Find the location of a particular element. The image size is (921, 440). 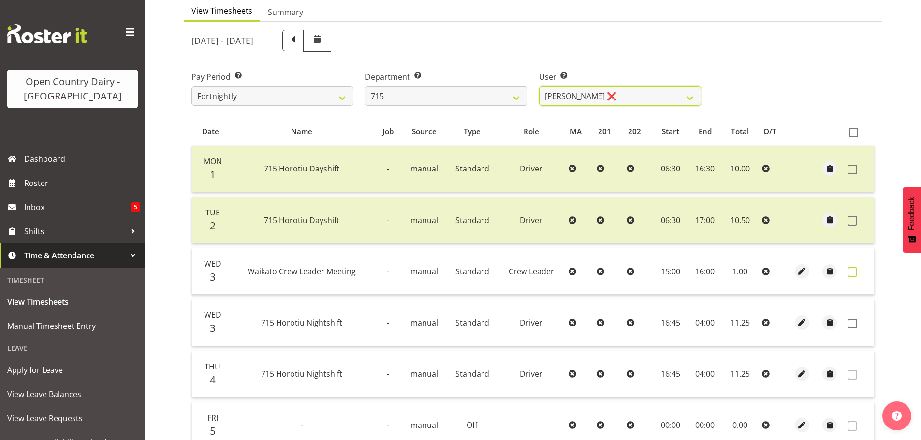

div: Total is located at coordinates (740, 132).